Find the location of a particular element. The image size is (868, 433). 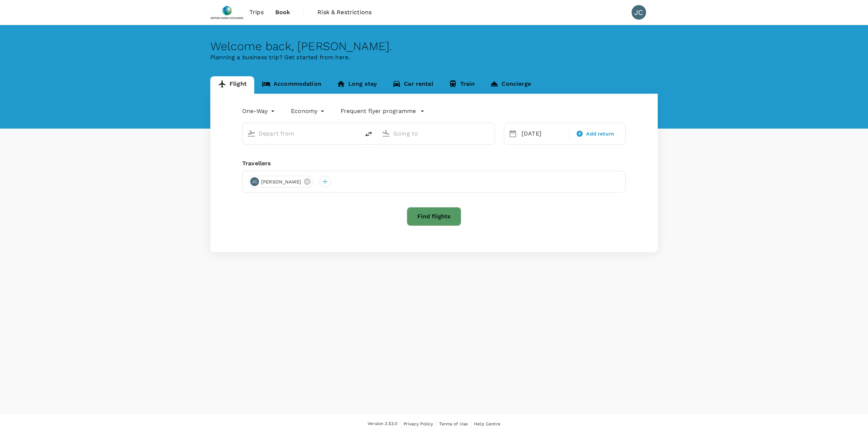

a: Privacy Policy is located at coordinates (418, 424).